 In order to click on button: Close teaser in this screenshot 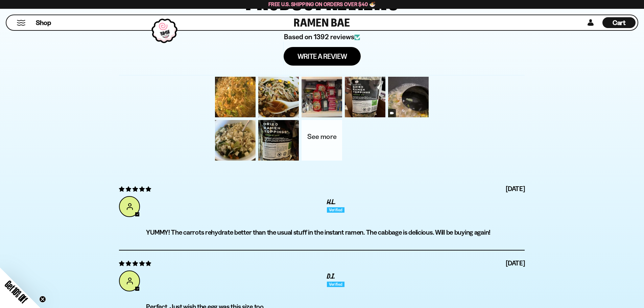, I will do `click(42, 299)`.